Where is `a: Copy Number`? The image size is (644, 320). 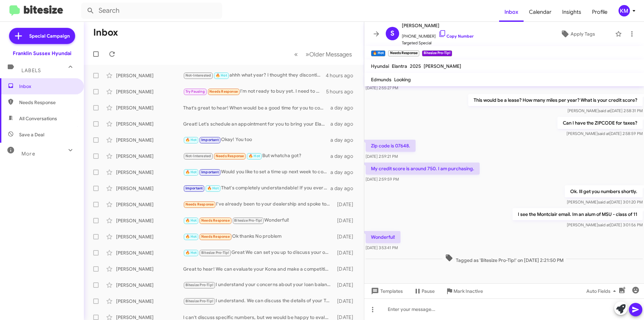
a: Copy Number is located at coordinates (456, 36).